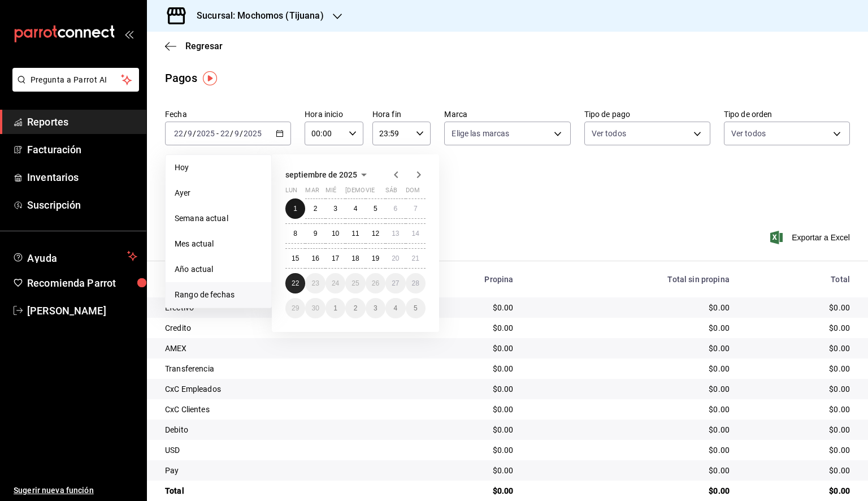 The image size is (868, 501). I want to click on abbr: 3 de octubre de 2025, so click(375, 308).